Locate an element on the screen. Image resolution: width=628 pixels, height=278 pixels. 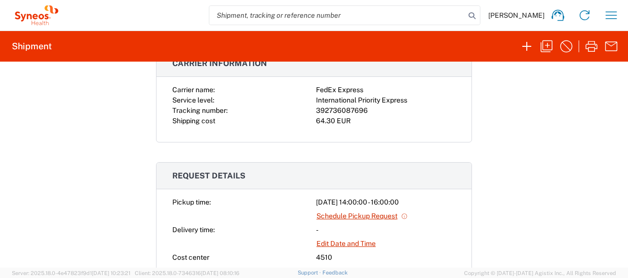
div: 64.30 EUR is located at coordinates (386, 121).